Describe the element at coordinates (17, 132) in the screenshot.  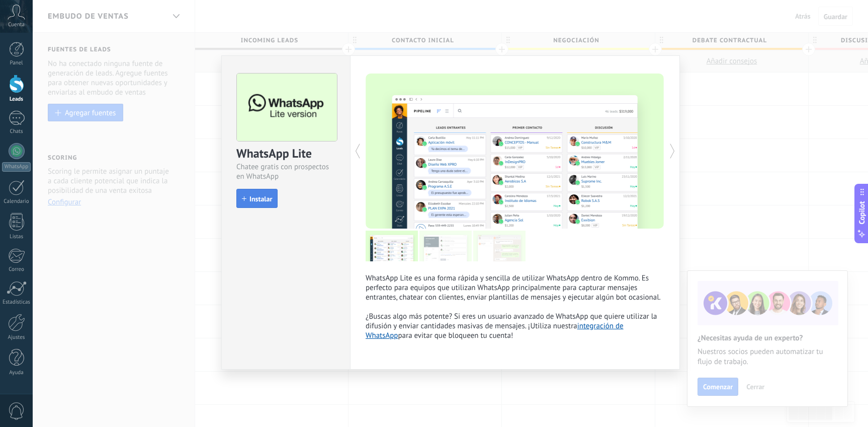
I see `div: Chats` at that location.